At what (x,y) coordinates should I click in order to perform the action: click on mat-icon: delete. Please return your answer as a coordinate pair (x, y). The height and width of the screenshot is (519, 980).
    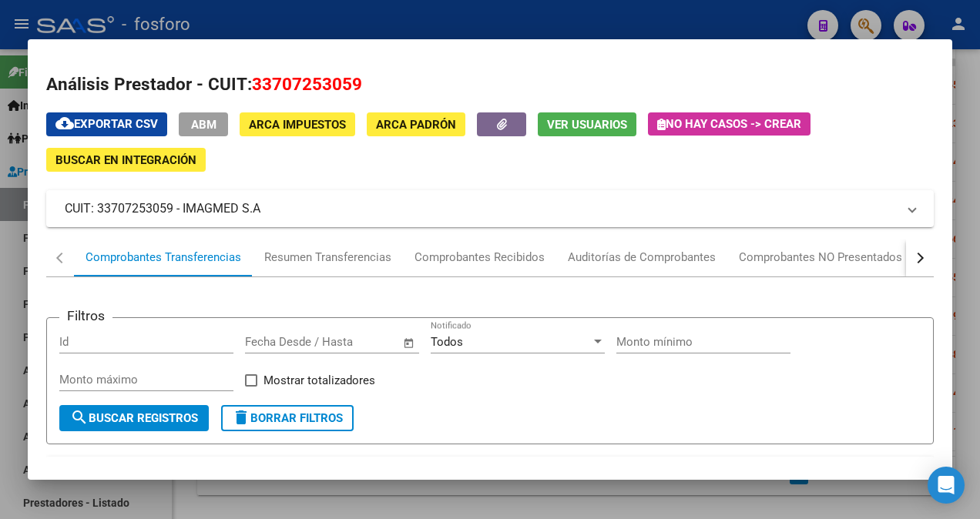
    Looking at the image, I should click on (241, 418).